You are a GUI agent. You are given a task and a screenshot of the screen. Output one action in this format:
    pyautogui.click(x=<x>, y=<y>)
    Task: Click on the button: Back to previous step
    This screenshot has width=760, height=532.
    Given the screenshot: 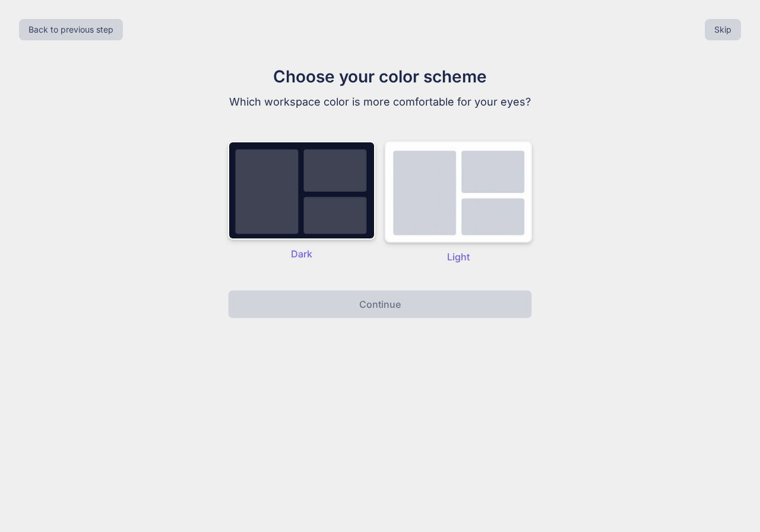 What is the action you would take?
    pyautogui.click(x=71, y=29)
    